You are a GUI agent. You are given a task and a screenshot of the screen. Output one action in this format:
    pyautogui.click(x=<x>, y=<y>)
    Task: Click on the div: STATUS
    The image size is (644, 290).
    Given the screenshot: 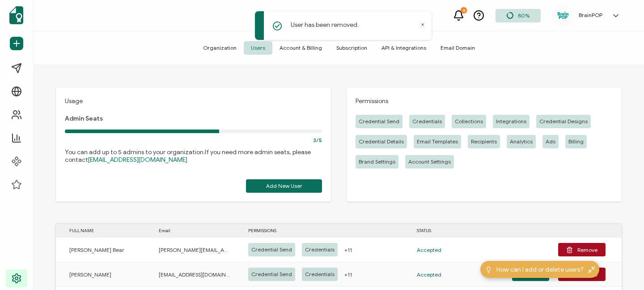 What is the action you would take?
    pyautogui.click(x=428, y=230)
    